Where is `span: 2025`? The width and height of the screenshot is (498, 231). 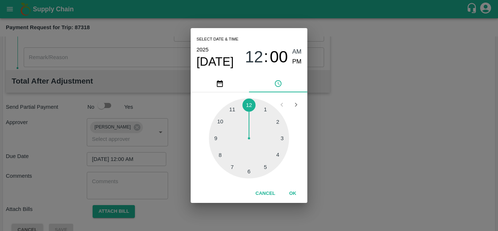 span: 2025 is located at coordinates (202, 50).